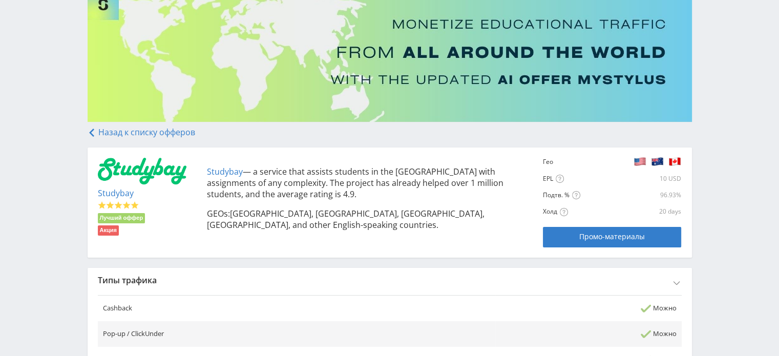 This screenshot has height=356, width=779. What do you see at coordinates (657, 161) in the screenshot?
I see `img: ca5b868cedfca7d8cb459257d14b3592.png` at bounding box center [657, 161].